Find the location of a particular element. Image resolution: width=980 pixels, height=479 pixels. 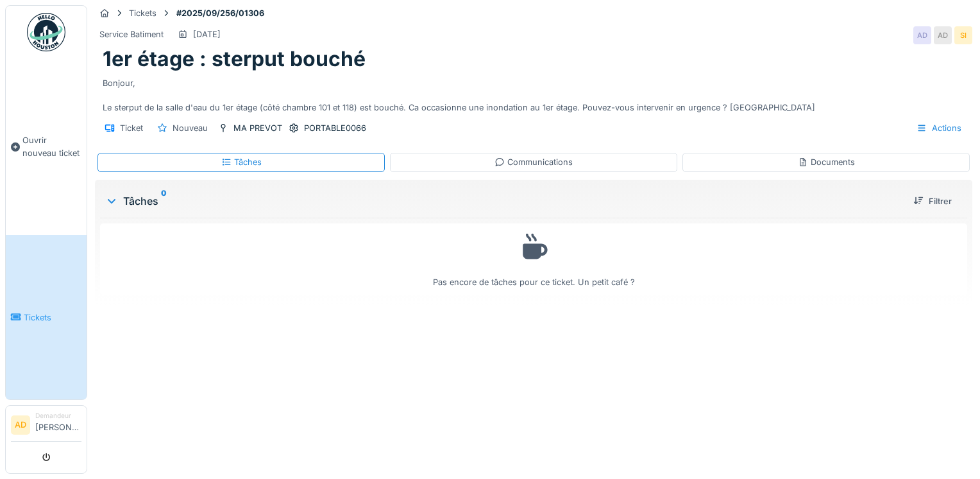

div: PORTABLE0066 is located at coordinates (335, 127).